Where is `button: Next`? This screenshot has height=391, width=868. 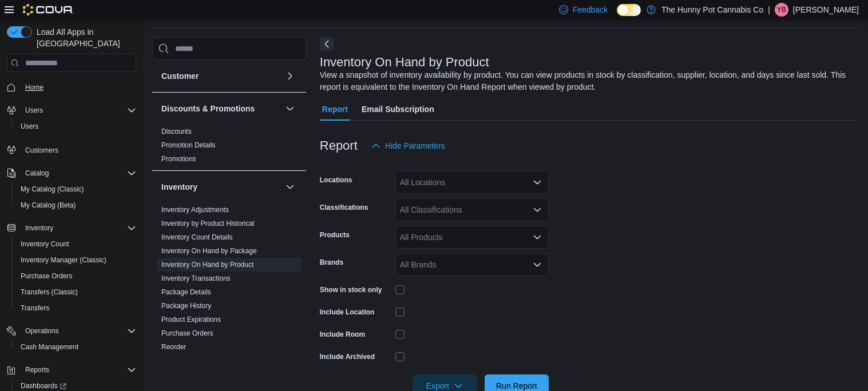
button: Next is located at coordinates (327, 44).